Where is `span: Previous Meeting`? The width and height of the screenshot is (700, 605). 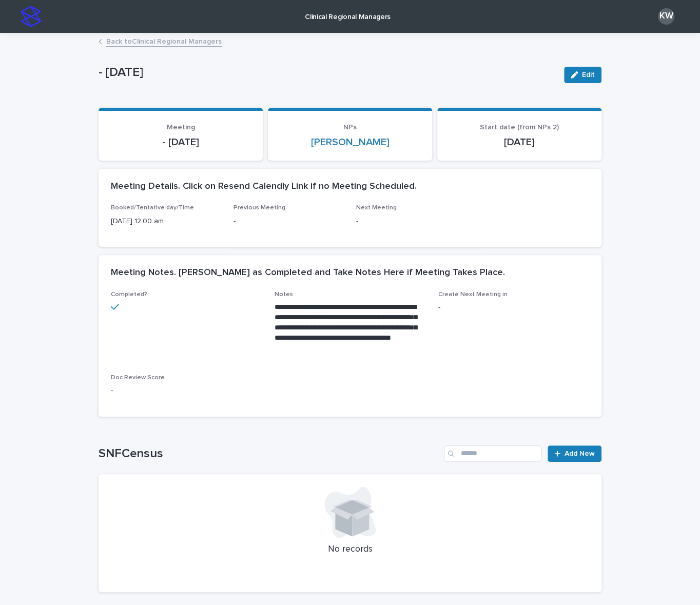
span: Previous Meeting is located at coordinates (259, 208).